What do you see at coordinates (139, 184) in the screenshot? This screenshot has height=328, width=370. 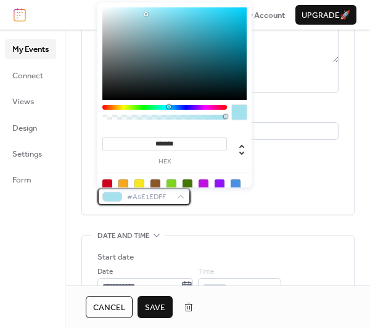 I see `div: #F8E71C` at bounding box center [139, 184].